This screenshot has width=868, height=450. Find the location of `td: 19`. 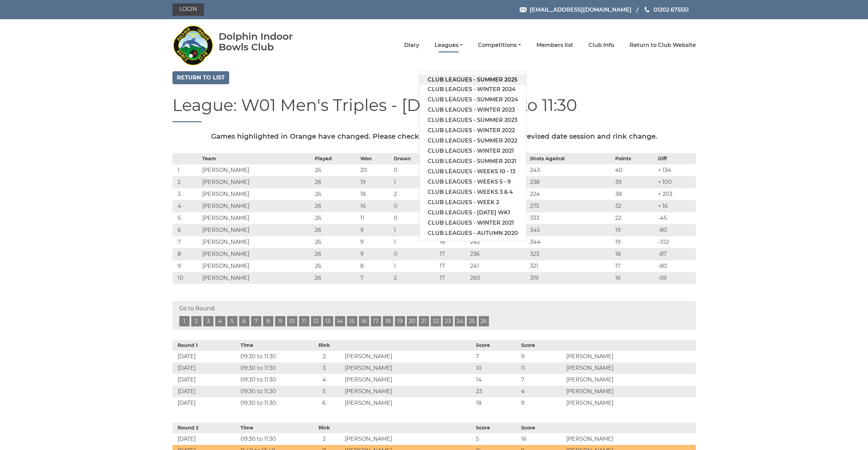

td: 19 is located at coordinates (375, 182).